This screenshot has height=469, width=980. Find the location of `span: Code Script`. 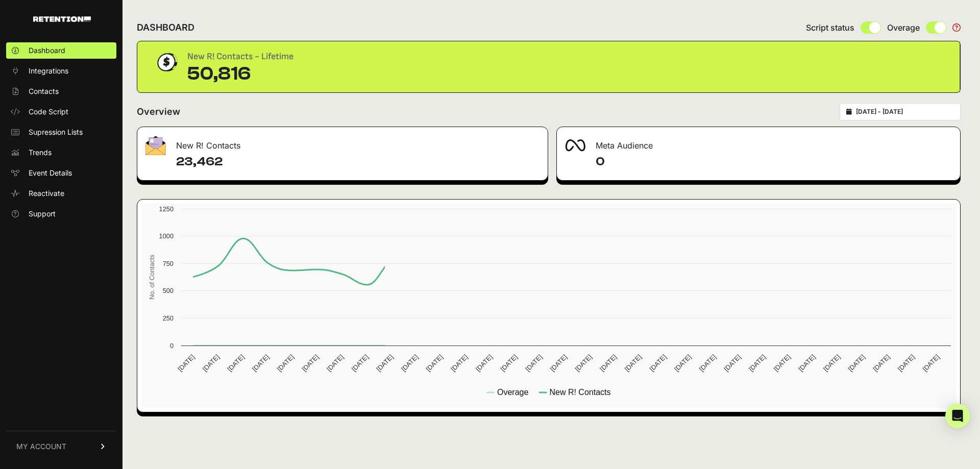

span: Code Script is located at coordinates (48, 112).